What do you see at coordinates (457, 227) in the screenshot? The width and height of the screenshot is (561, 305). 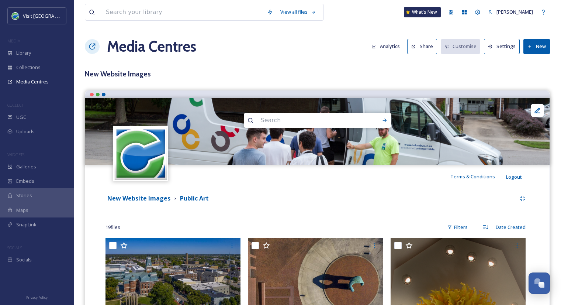 I see `div: Filters` at bounding box center [457, 227].